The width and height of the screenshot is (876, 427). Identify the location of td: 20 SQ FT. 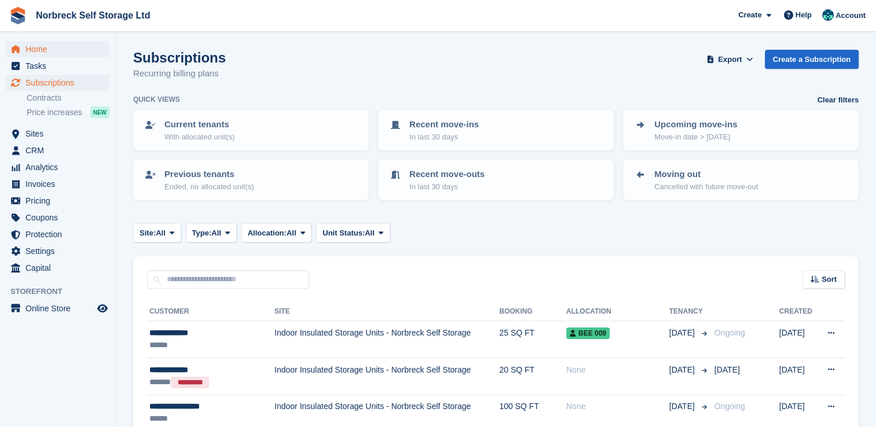
(533, 376).